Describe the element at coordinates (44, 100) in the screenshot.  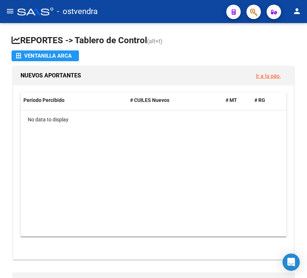
I see `span: Período Percibido` at that location.